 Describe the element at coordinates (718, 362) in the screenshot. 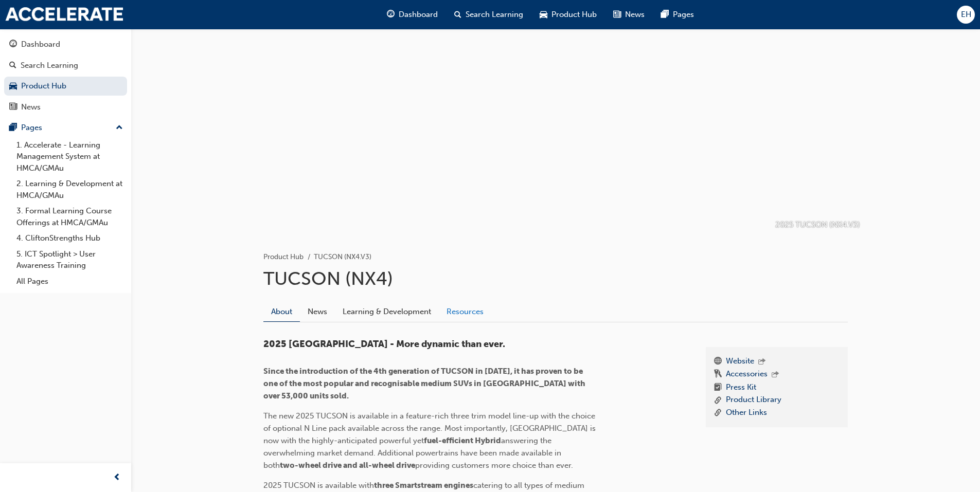

I see `span: www-icon` at that location.